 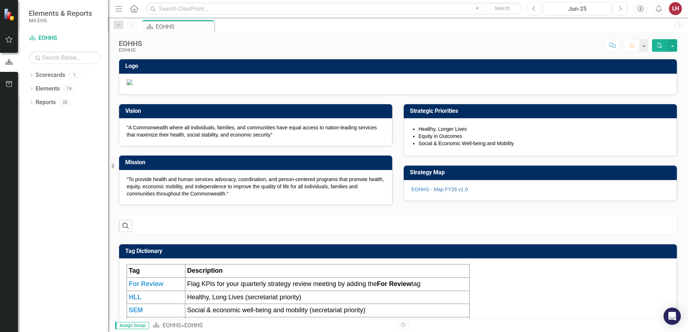 I want to click on a: EOHHS - Map FY26 v1.0, so click(x=439, y=190).